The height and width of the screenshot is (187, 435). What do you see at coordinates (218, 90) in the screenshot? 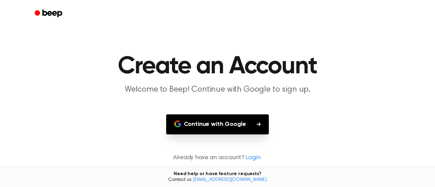
I see `p: Welcome to Beep! Continue with Google to sign up.` at bounding box center [218, 90].